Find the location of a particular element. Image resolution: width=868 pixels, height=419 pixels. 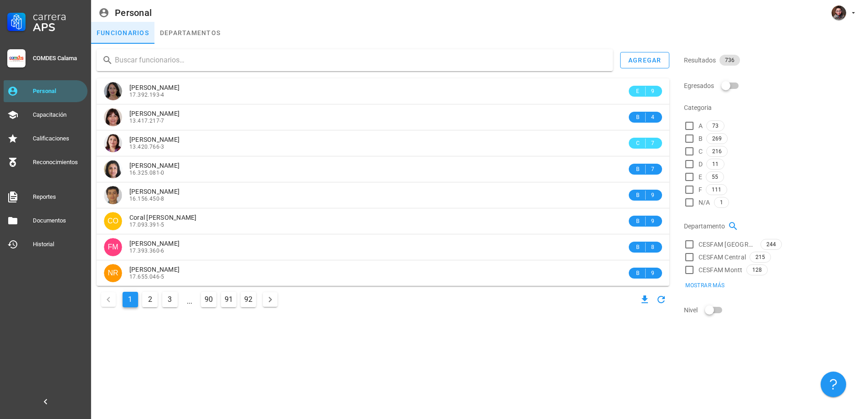

span: A is located at coordinates (700, 126).